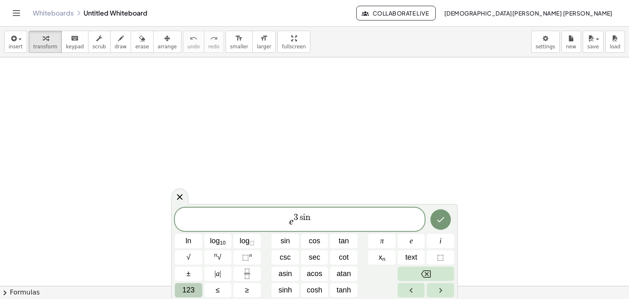 The width and height of the screenshot is (629, 299). What do you see at coordinates (189, 241) in the screenshot?
I see `button: Natural logarithm` at bounding box center [189, 241].